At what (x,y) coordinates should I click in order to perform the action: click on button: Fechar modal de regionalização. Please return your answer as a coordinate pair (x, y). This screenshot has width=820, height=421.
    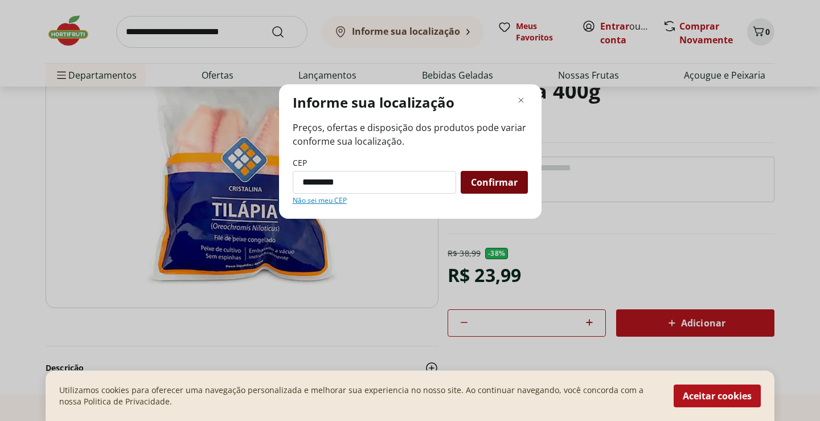
    Looking at the image, I should click on (521, 100).